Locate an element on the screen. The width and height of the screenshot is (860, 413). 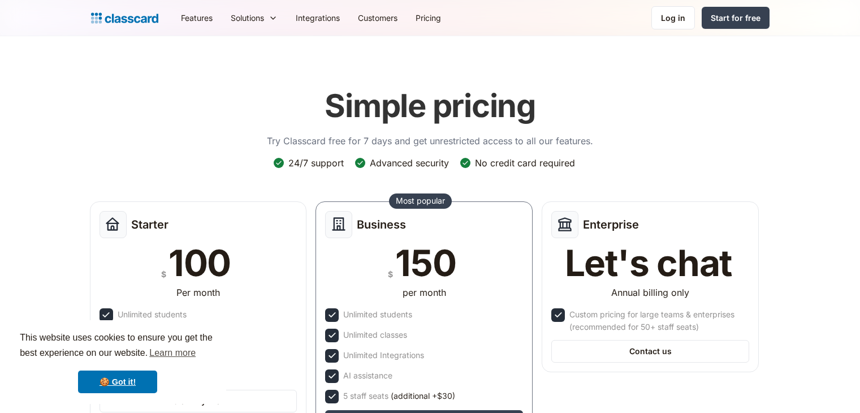
div: Annual billing only is located at coordinates (650, 292).